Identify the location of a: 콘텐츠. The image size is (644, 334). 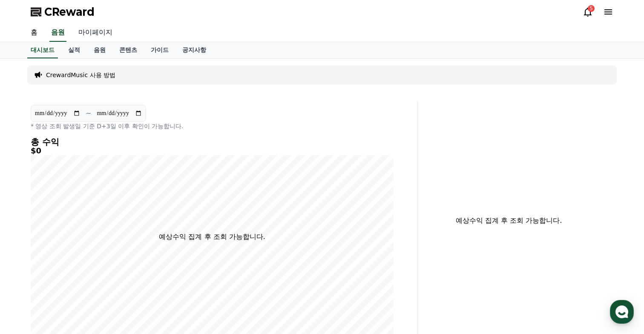
(128, 51).